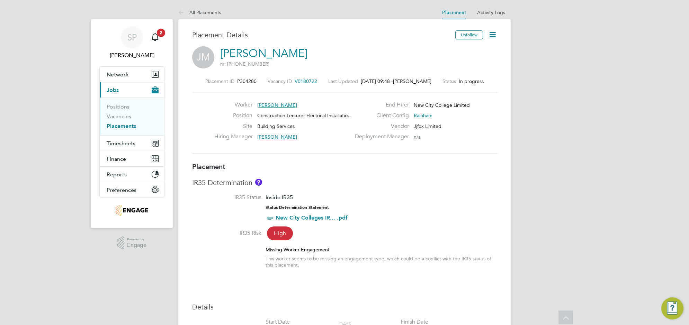 The image size is (689, 325). I want to click on button: Network, so click(132, 74).